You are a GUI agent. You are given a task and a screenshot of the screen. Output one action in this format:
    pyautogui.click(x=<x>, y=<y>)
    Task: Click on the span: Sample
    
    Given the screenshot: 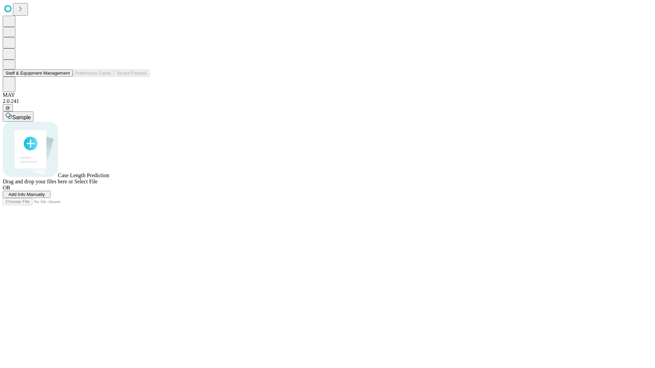 What is the action you would take?
    pyautogui.click(x=21, y=117)
    